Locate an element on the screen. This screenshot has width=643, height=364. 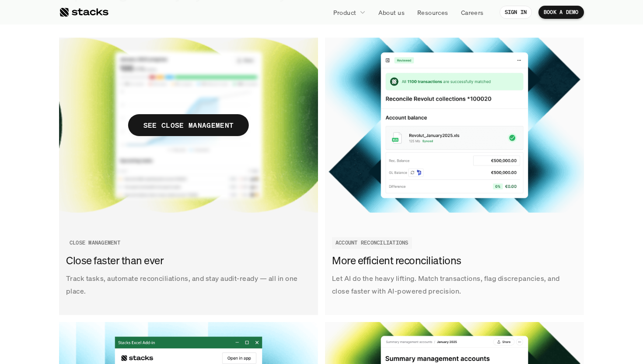
span: SEE CLOSE MANAGEMENT is located at coordinates (189, 125).